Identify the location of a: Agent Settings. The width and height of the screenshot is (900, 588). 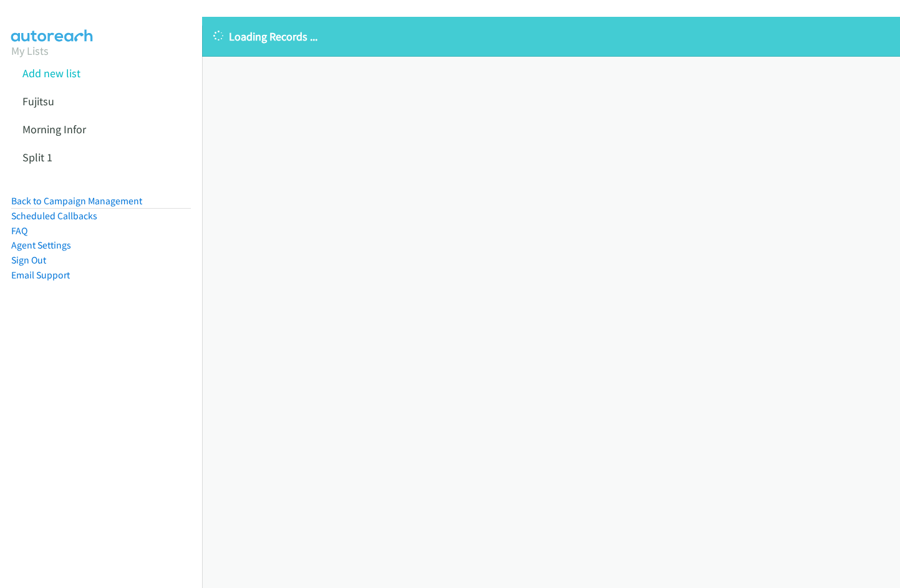
(41, 245).